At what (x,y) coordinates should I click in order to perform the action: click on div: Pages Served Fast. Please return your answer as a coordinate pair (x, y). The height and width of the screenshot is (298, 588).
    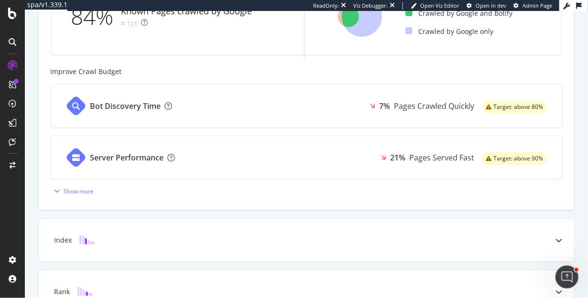
    Looking at the image, I should click on (441, 158).